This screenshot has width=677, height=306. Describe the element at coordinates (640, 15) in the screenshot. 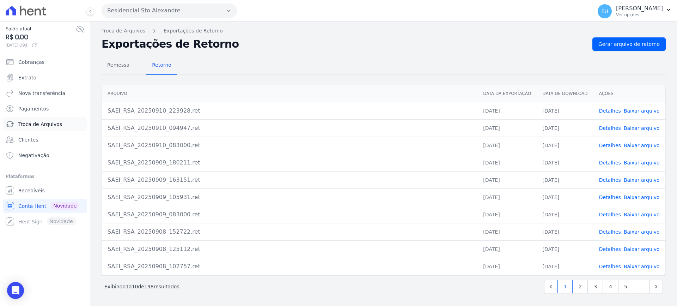

I see `p: Ver opções` at that location.